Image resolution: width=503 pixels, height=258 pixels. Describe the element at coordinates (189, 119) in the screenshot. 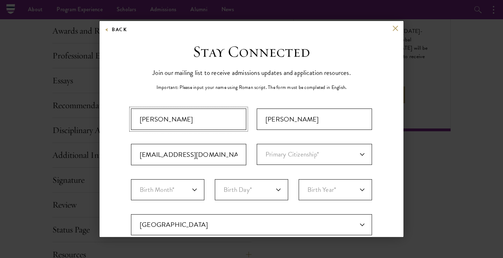

I see `input: First Name*` at that location.